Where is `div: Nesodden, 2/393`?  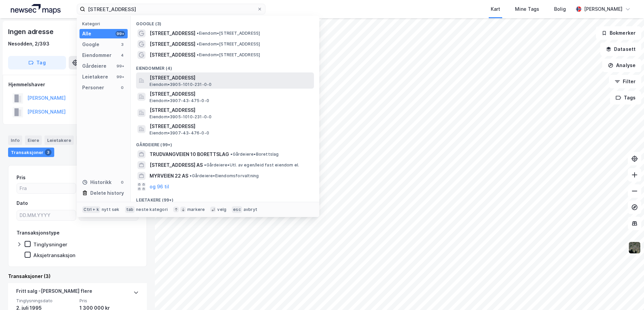 div: Nesodden, 2/393 is located at coordinates (29, 44).